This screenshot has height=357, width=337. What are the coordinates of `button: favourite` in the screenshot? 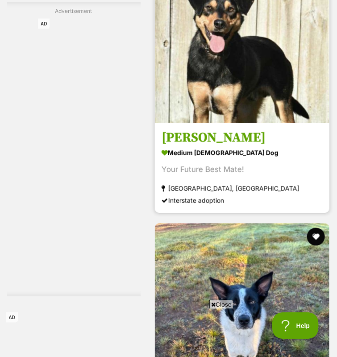 It's located at (316, 237).